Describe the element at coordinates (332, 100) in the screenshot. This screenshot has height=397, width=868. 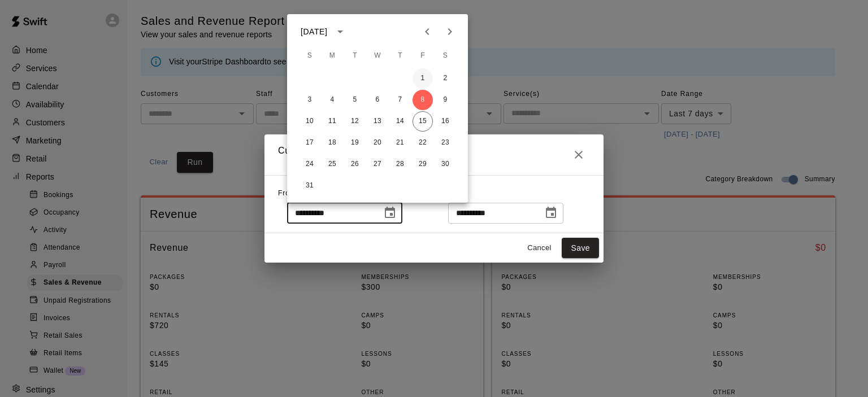
I see `button: 4` at that location.